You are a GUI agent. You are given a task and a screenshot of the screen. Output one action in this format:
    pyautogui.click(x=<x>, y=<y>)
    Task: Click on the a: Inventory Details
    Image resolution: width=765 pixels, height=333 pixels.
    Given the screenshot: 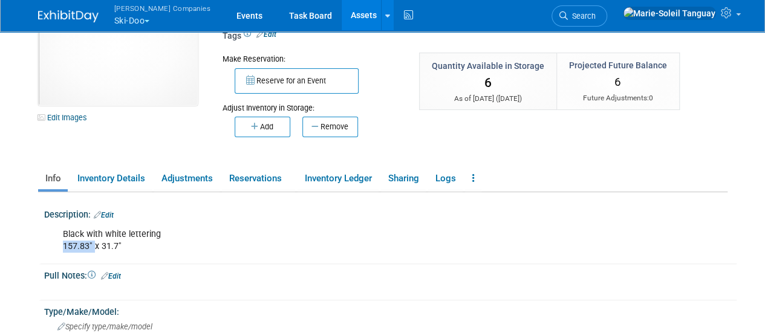 What is the action you would take?
    pyautogui.click(x=111, y=178)
    